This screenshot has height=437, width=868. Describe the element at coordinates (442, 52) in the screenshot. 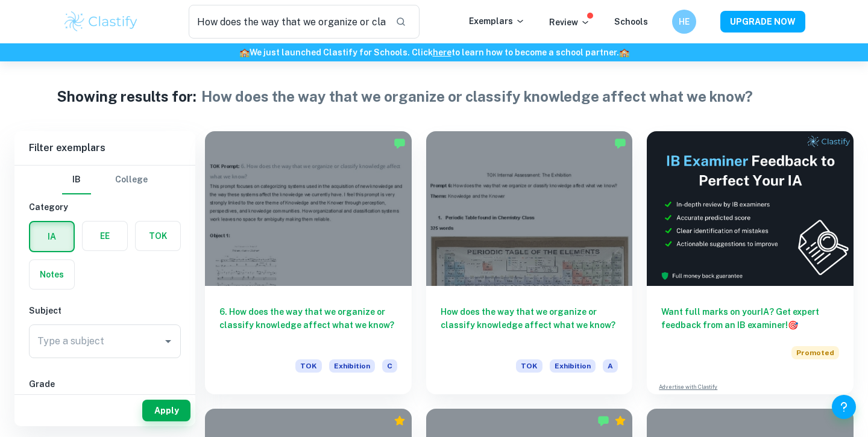

I see `a: here` at that location.